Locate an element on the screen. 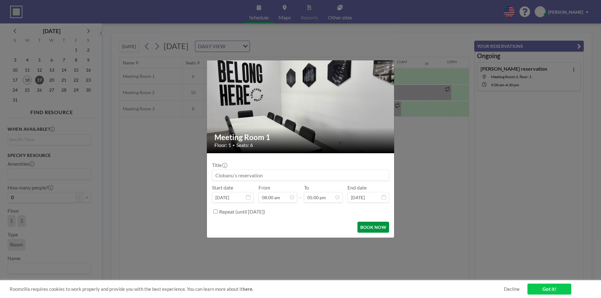  img: 537.jpg is located at coordinates (301, 107).